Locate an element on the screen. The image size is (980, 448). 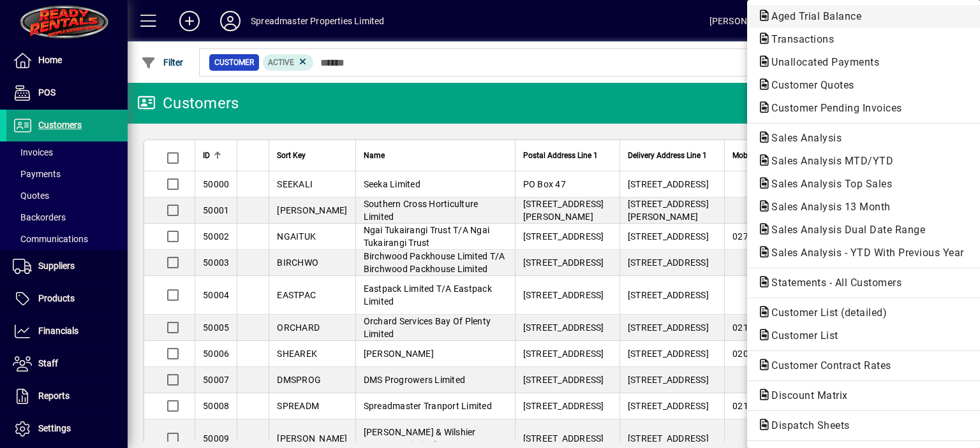
span: Customer Pending Invoices is located at coordinates (833, 108).